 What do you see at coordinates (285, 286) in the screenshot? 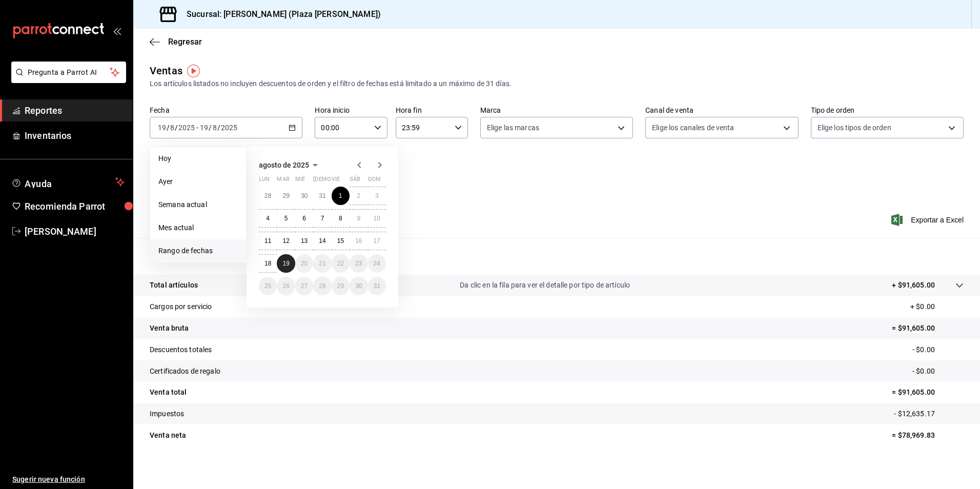
I see `button: 26 de agosto de 2025` at bounding box center [285, 286].